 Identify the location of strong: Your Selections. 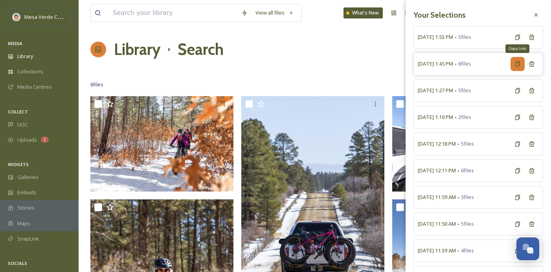
(439, 15).